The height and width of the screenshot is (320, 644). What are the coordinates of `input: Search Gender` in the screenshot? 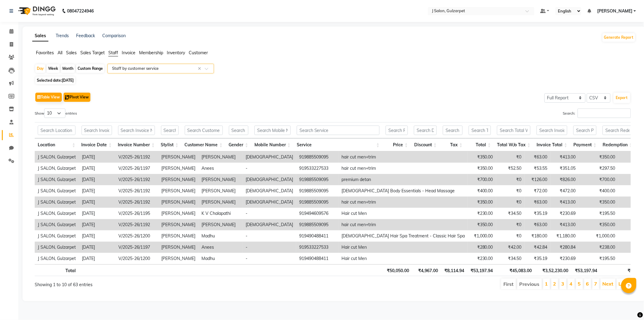 It's located at (239, 130).